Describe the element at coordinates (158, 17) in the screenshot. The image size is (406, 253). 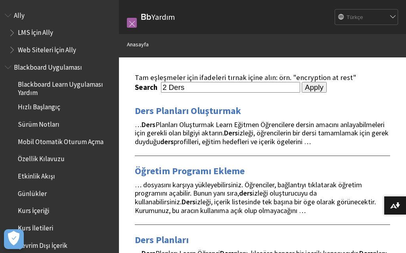
I see `a: BbYardım` at that location.